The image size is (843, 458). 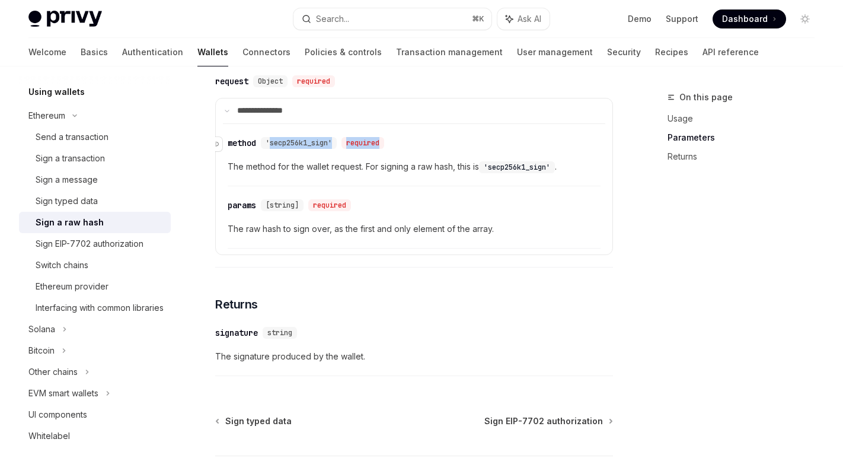 What do you see at coordinates (682, 19) in the screenshot?
I see `a: Support` at bounding box center [682, 19].